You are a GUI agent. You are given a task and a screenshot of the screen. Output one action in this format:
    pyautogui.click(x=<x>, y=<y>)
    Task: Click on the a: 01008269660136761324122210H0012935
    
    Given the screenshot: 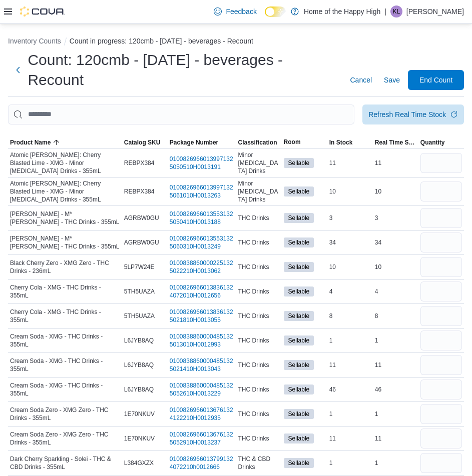 What is the action you would take?
    pyautogui.click(x=201, y=414)
    